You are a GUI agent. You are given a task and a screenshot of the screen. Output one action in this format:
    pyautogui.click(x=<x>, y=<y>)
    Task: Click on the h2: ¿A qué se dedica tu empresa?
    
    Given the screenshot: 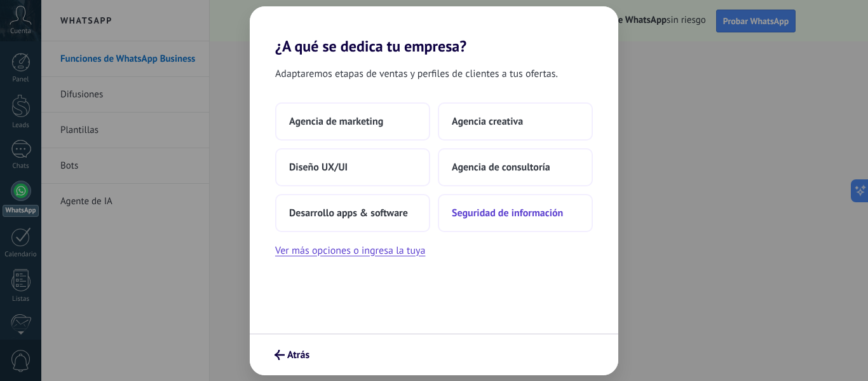 What is the action you would take?
    pyautogui.click(x=434, y=31)
    